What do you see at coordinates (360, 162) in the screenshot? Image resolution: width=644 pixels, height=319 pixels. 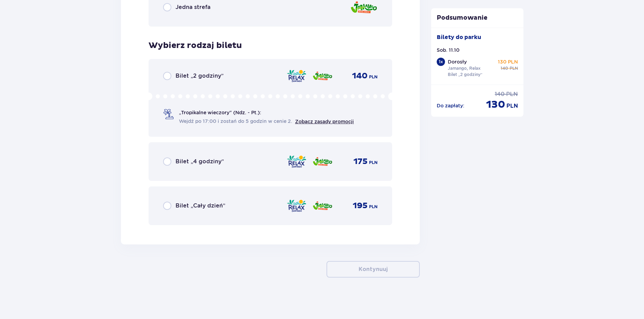 I see `span: 175` at bounding box center [360, 162].